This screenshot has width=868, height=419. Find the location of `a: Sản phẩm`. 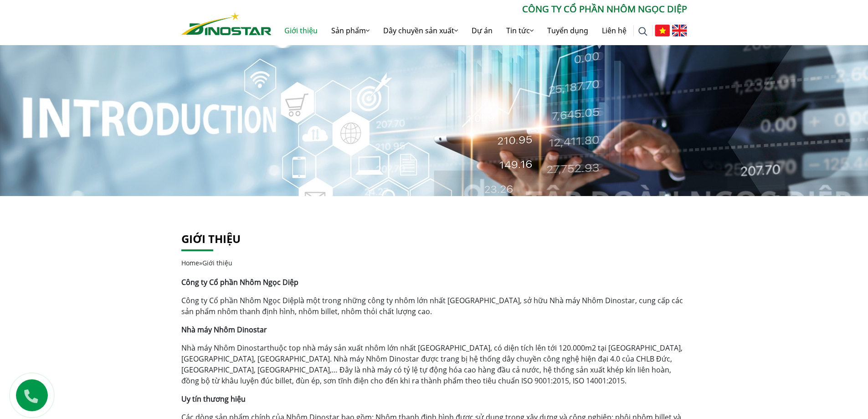

a: Sản phẩm is located at coordinates (350, 30).